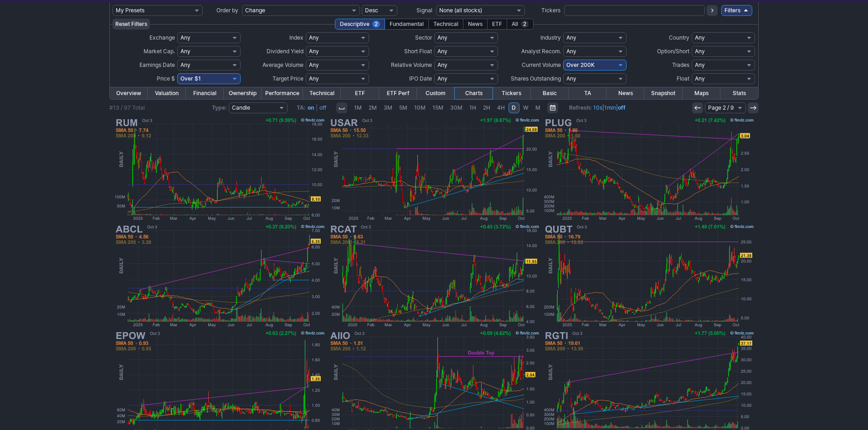 This screenshot has height=430, width=868. Describe the element at coordinates (322, 93) in the screenshot. I see `a: Technical` at that location.